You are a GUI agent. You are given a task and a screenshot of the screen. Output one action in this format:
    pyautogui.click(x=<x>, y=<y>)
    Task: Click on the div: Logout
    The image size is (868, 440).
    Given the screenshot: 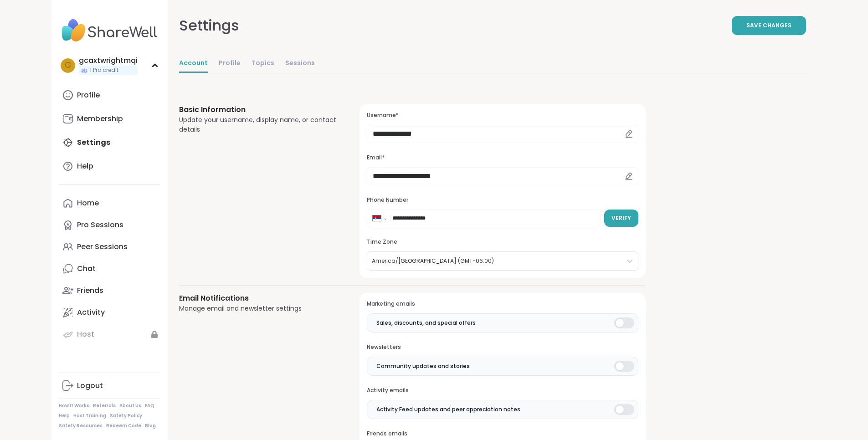 What is the action you would take?
    pyautogui.click(x=90, y=386)
    